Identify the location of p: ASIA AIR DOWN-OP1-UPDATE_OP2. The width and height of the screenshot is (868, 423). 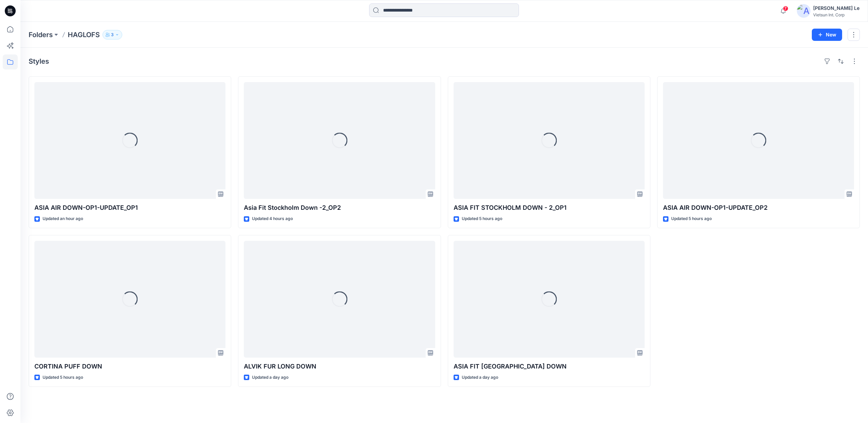
(758, 207).